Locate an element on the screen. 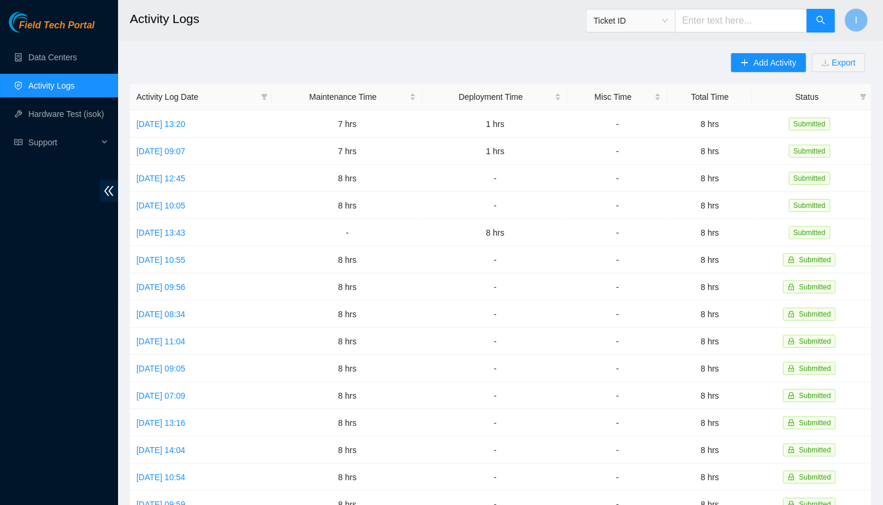 This screenshot has height=505, width=883. a: Hardware Test (isok) is located at coordinates (66, 114).